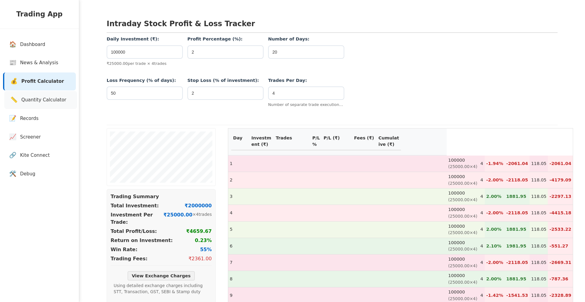  I want to click on span: ₹ 25000.00, so click(178, 219).